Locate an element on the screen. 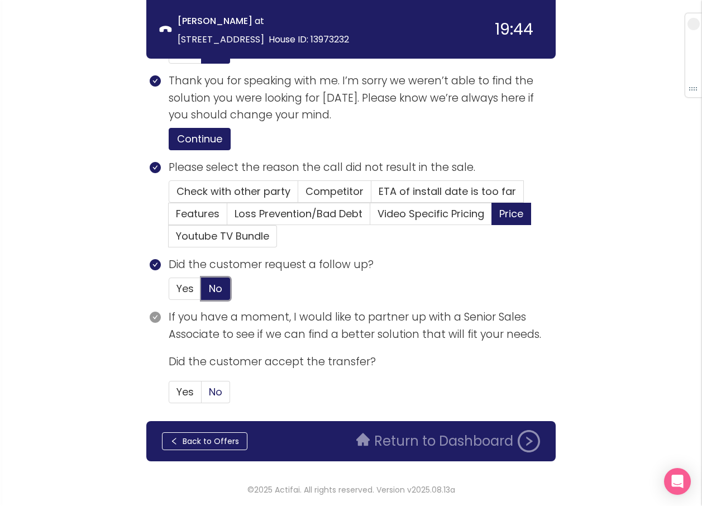 The width and height of the screenshot is (702, 506). span: ETA of install date is too far is located at coordinates (447, 191).